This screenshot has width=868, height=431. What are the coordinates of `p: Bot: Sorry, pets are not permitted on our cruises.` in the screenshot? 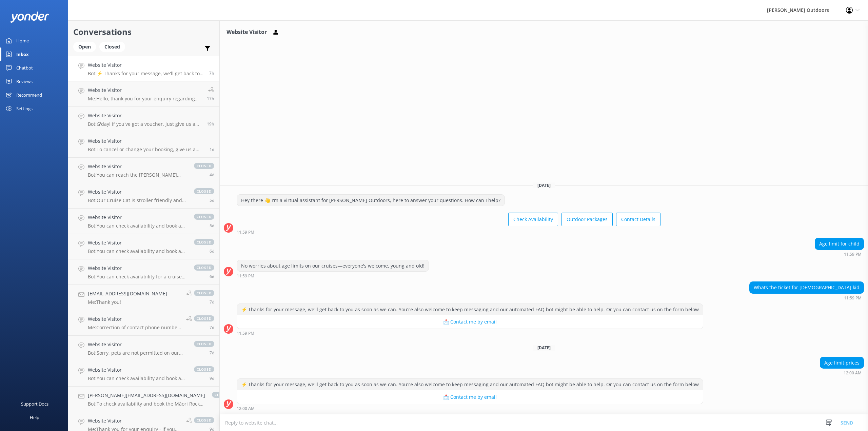 It's located at (138, 353).